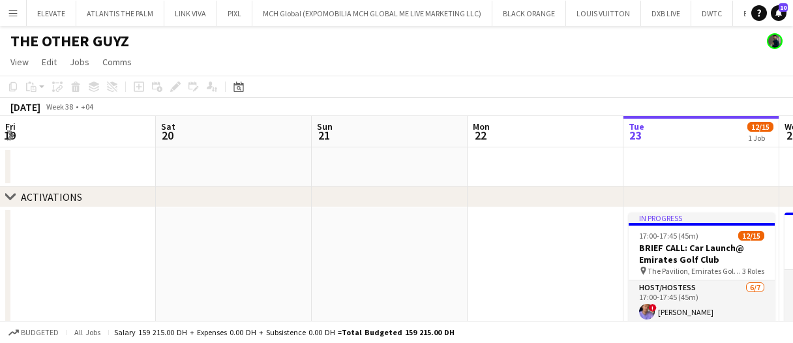 The image size is (793, 343). I want to click on span: 17:00-17:45 (45m), so click(669, 235).